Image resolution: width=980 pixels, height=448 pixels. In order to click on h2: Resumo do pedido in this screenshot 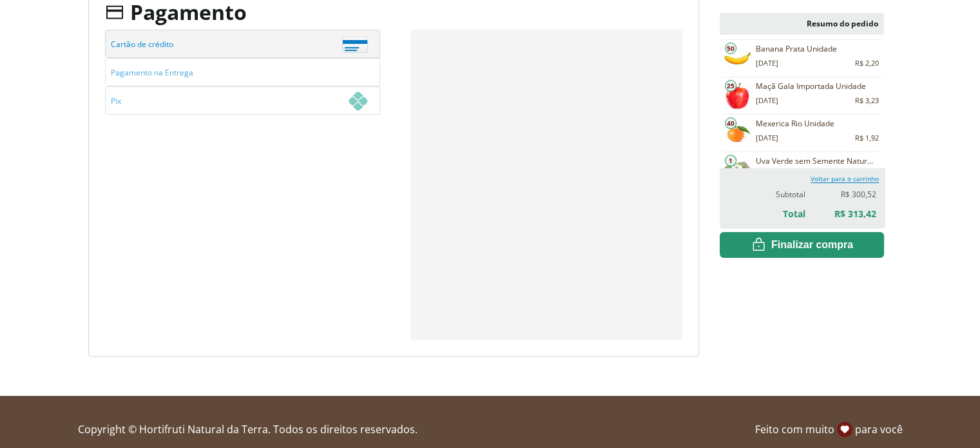, I will do `click(801, 24)`.